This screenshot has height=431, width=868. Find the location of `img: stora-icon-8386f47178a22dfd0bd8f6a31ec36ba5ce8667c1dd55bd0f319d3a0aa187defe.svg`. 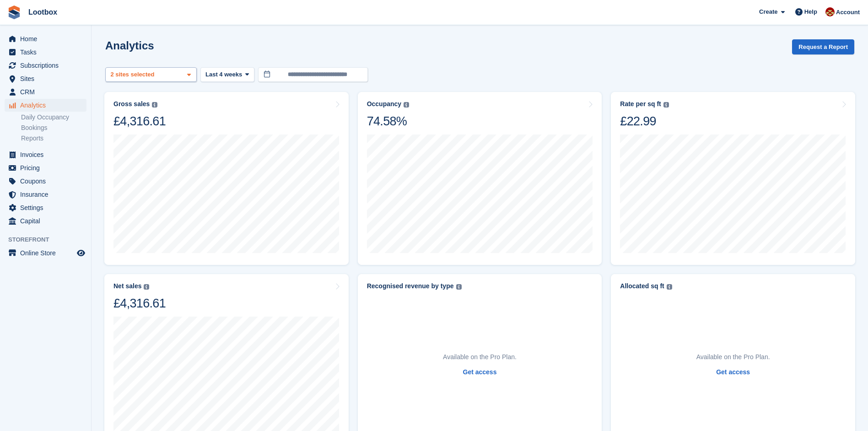

img: stora-icon-8386f47178a22dfd0bd8f6a31ec36ba5ce8667c1dd55bd0f319d3a0aa187defe.svg is located at coordinates (14, 13).